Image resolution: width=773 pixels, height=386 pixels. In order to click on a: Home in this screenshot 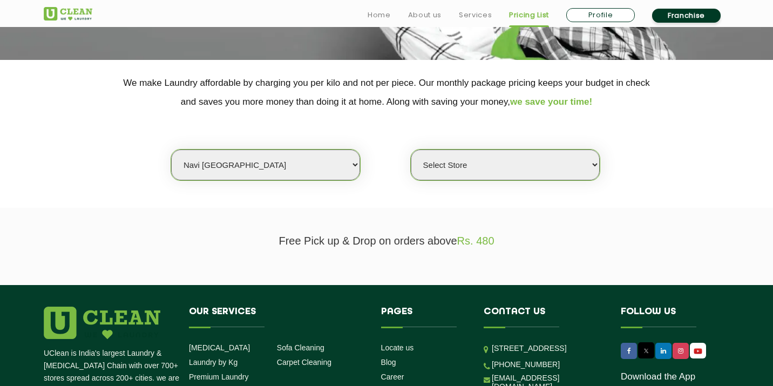, I will do `click(379, 15)`.